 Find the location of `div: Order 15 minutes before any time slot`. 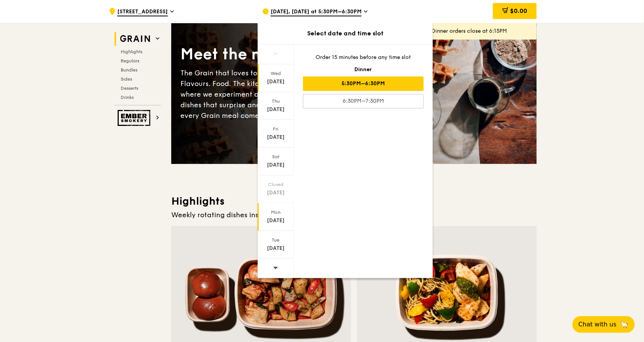

div: Order 15 minutes before any time slot is located at coordinates (363, 58).